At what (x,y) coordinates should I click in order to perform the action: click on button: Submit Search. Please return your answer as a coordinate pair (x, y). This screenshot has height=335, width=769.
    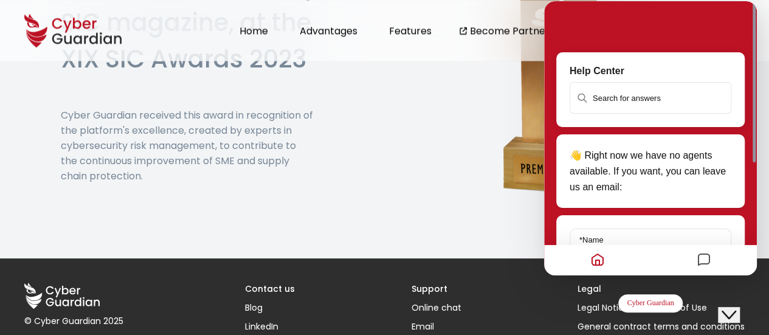
    Looking at the image, I should click on (38, 97).